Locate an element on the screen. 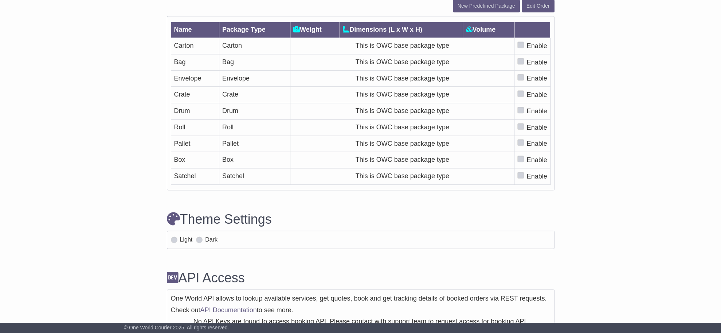 The width and height of the screenshot is (721, 333). h3: API Access is located at coordinates (361, 278).